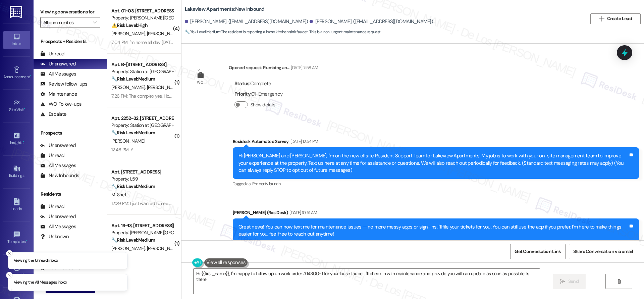 The image size is (644, 299). I want to click on span: Share Conversation via email, so click(603, 251).